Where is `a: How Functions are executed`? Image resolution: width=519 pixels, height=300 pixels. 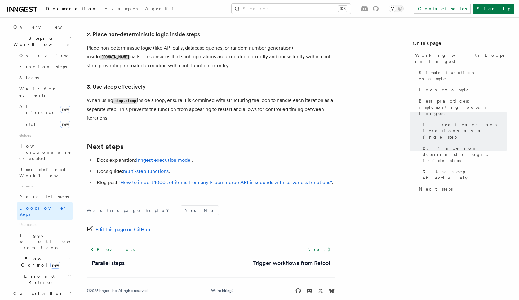 a: How Functions are executed is located at coordinates (45, 152).